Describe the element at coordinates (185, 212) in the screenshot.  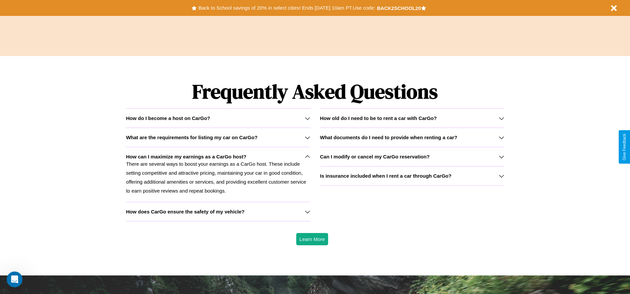
I see `h3: How does CarGo ensure the safety of my vehicle?` at that location.